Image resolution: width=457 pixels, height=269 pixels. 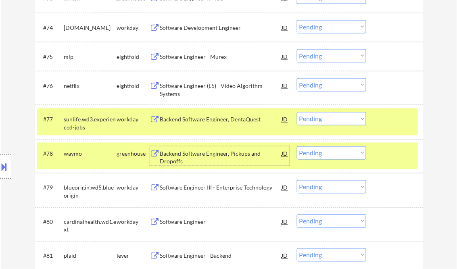 What do you see at coordinates (221, 120) in the screenshot?
I see `div: Backend Software Engineer, DentaQuest` at bounding box center [221, 120].